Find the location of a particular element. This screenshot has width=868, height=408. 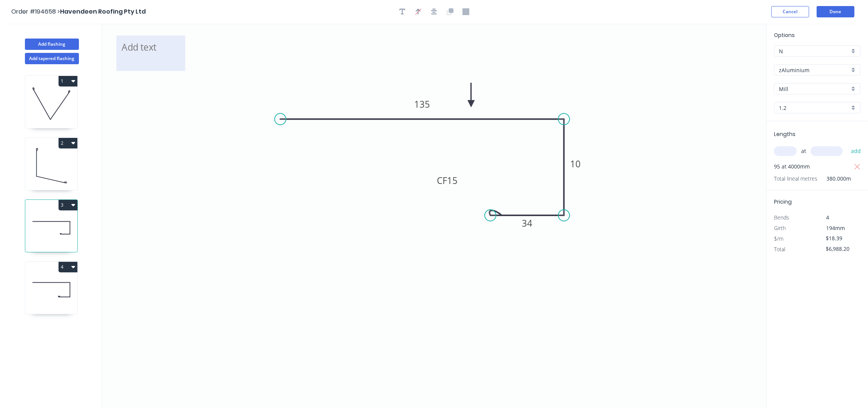

button: 3 is located at coordinates (68, 205).